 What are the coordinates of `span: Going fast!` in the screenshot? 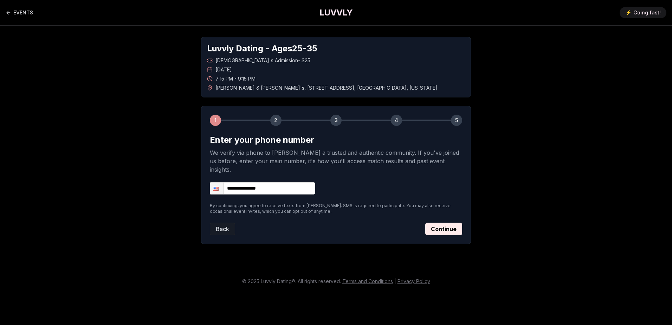 It's located at (647, 13).